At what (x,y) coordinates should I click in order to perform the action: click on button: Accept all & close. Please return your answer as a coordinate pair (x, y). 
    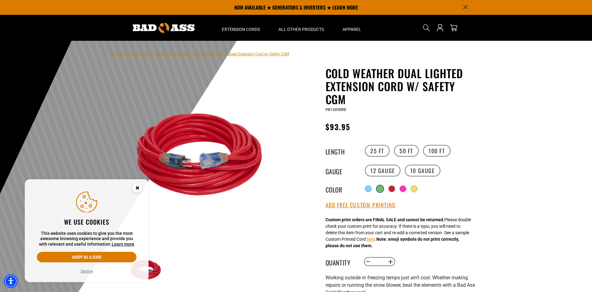
    Looking at the image, I should click on (87, 258).